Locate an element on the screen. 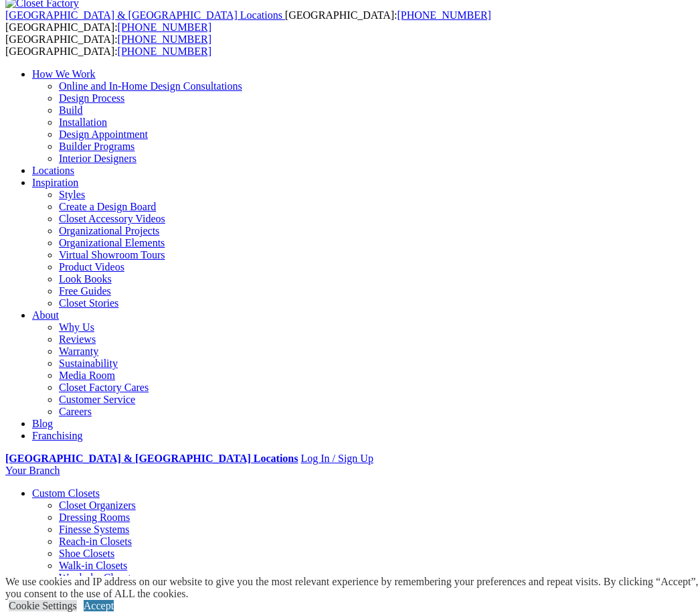 Image resolution: width=700 pixels, height=612 pixels. a: Interior Designers is located at coordinates (98, 158).